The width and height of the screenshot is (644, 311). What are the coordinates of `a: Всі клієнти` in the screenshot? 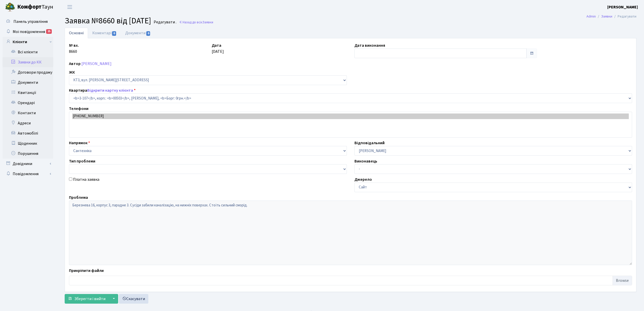 It's located at (28, 52).